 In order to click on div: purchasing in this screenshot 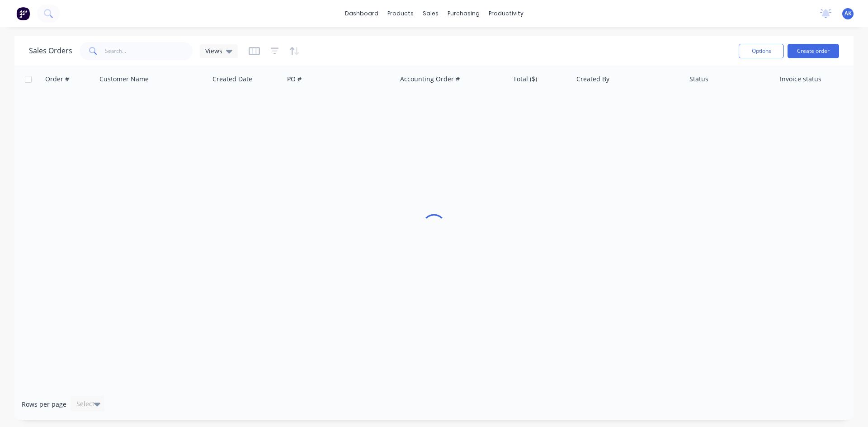, I will do `click(463, 14)`.